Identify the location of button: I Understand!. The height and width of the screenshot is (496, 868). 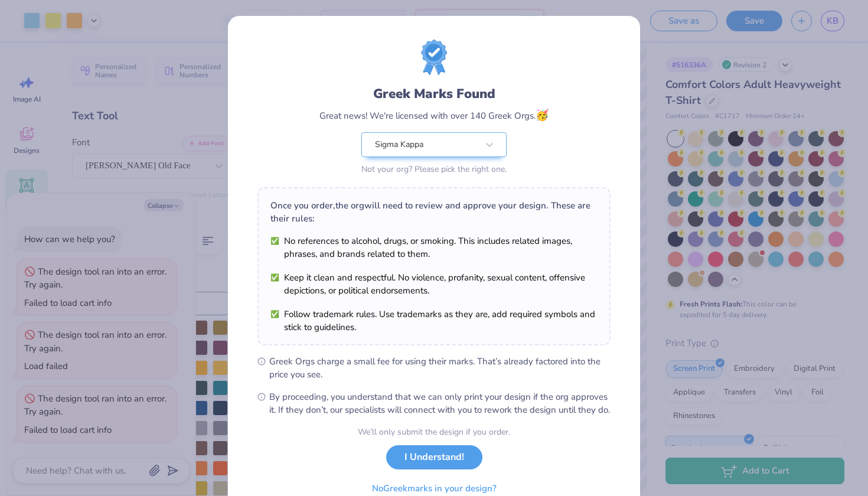
(434, 457).